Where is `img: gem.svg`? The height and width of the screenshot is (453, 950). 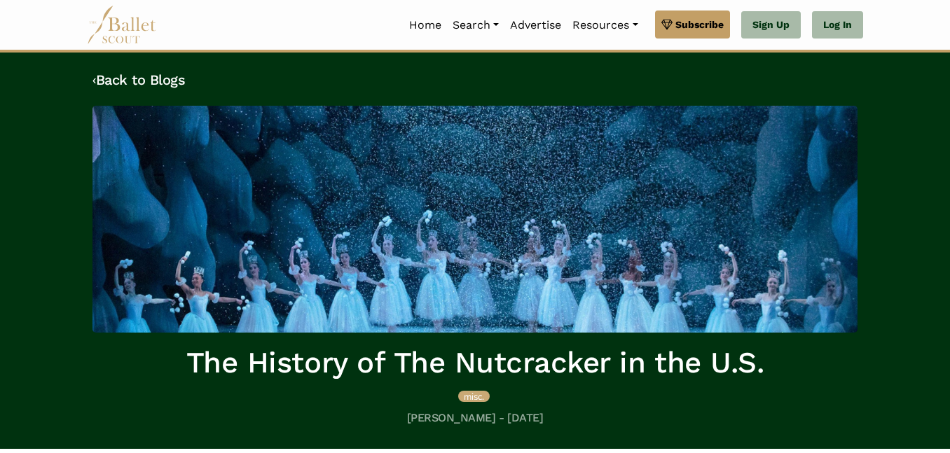
img: gem.svg is located at coordinates (667, 25).